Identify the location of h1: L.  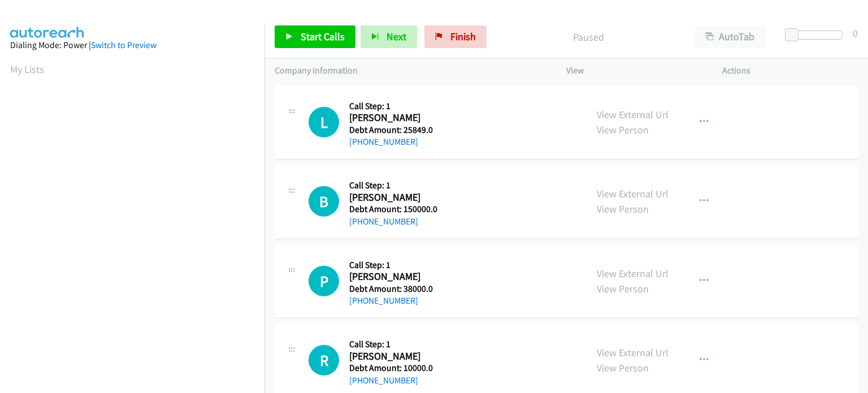
(324, 122).